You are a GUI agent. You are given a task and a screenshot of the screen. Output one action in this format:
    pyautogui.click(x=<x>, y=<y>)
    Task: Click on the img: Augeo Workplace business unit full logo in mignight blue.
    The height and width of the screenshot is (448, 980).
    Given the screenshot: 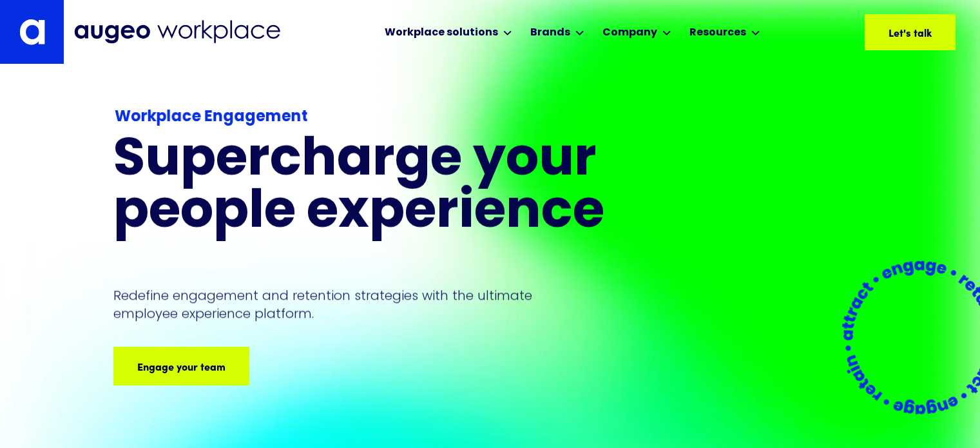 What is the action you would take?
    pyautogui.click(x=177, y=32)
    